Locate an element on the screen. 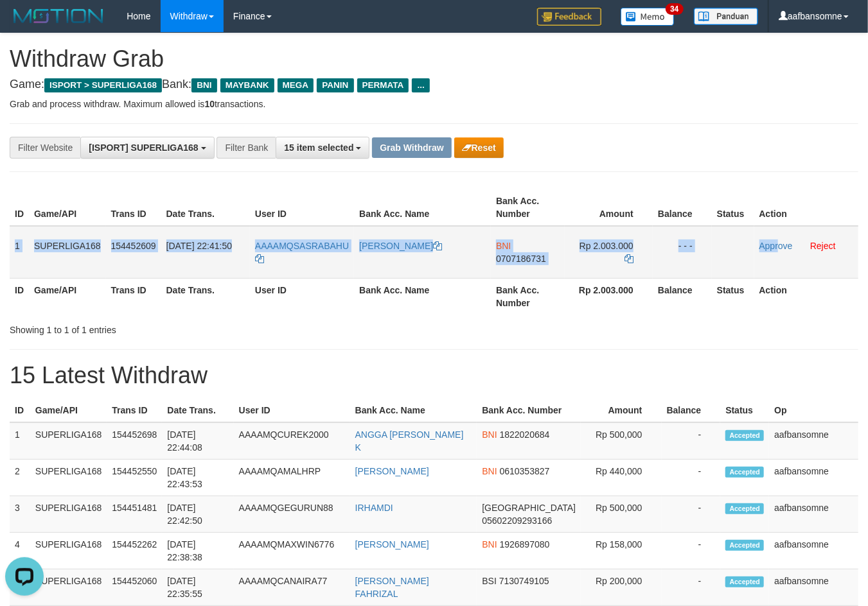 This screenshot has height=606, width=868. span: Copy 1822020684 to clipboard is located at coordinates (525, 435).